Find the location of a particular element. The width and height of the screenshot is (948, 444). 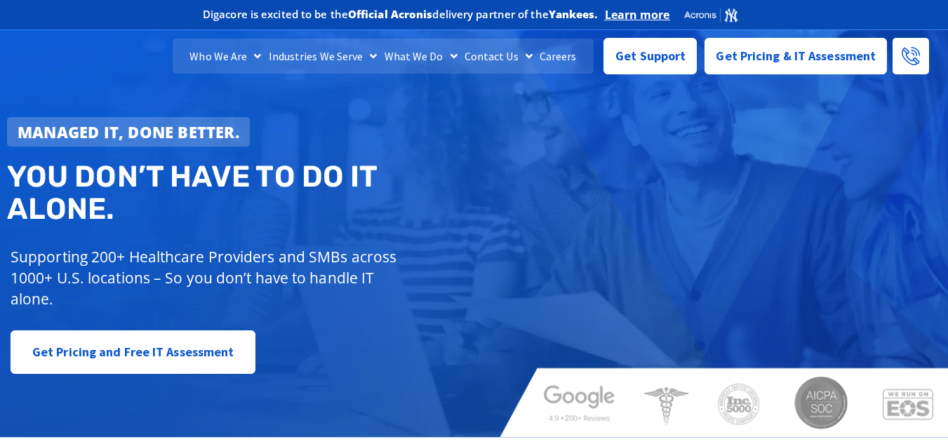

img: DigaCore Technology Consulting is located at coordinates (65, 56).